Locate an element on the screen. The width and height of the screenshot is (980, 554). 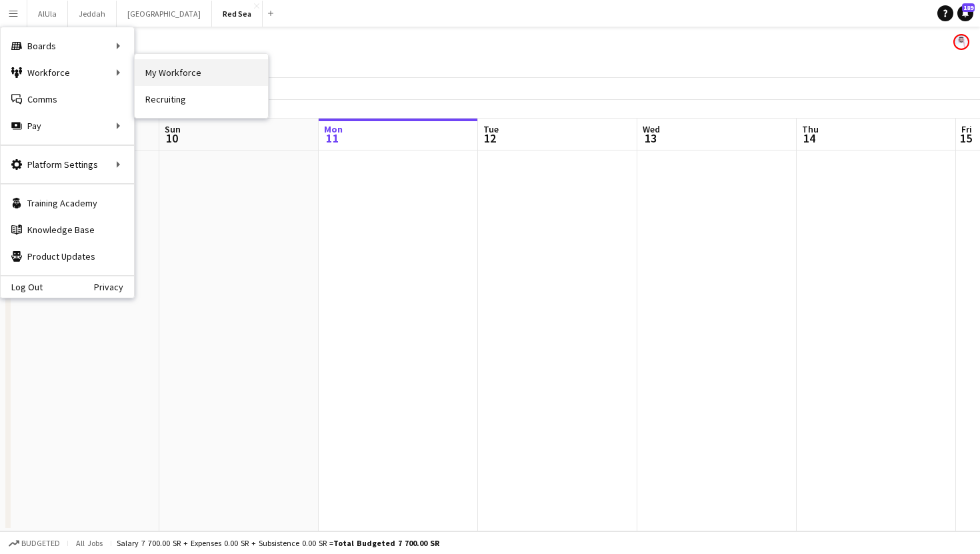
span: Total Budgeted 7 700.00 SR is located at coordinates (386, 543).